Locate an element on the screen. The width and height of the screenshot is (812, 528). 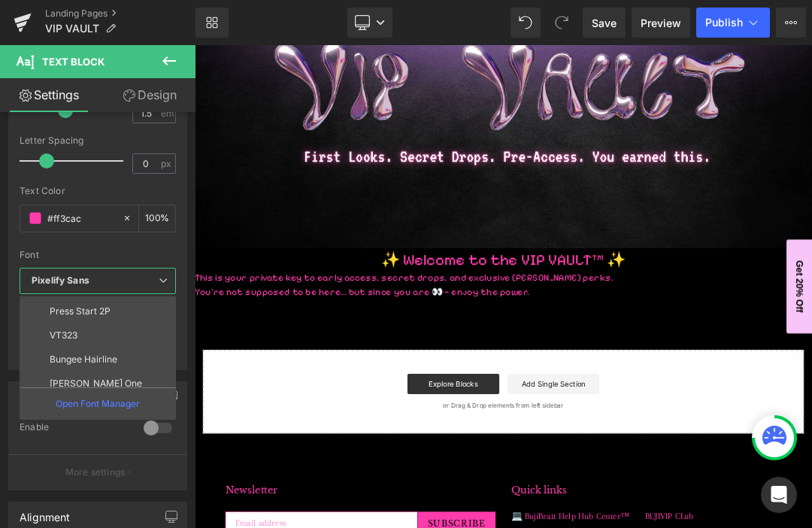
button: Undo is located at coordinates (526, 22).